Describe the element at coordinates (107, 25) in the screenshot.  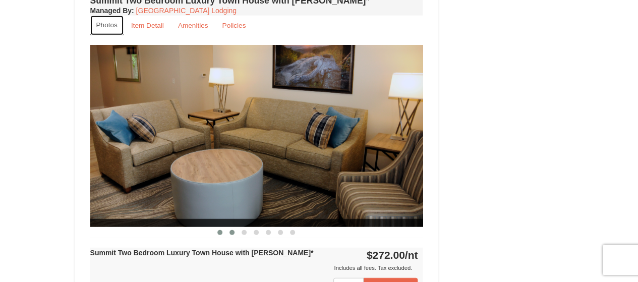
I see `a: Photos` at that location.